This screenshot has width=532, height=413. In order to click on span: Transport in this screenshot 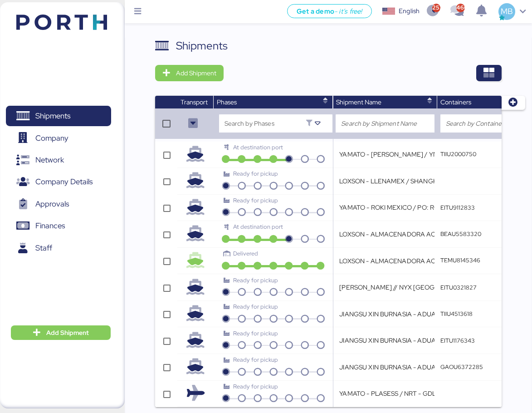, I will do `click(194, 102)`.